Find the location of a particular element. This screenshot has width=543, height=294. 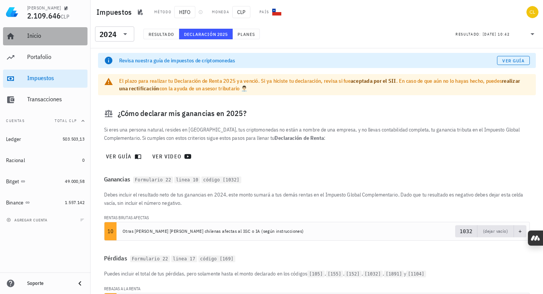

a: Portafolio is located at coordinates (45, 57).